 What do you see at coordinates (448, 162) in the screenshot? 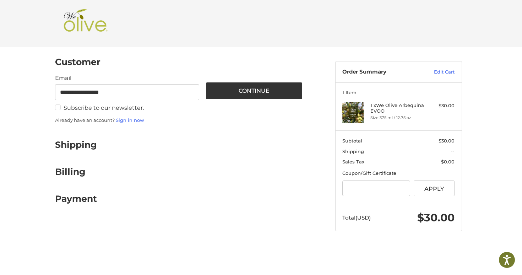
I see `span: $0.00` at bounding box center [448, 162].